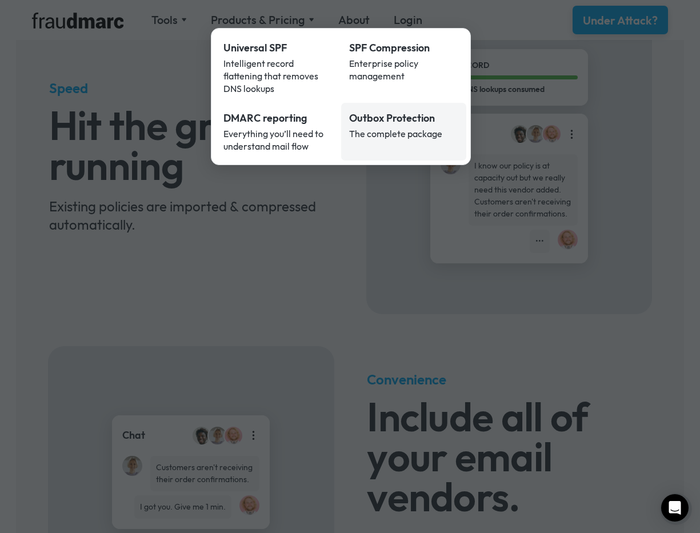  What do you see at coordinates (340, 97) in the screenshot?
I see `nav: Products & Pricing` at bounding box center [340, 97].